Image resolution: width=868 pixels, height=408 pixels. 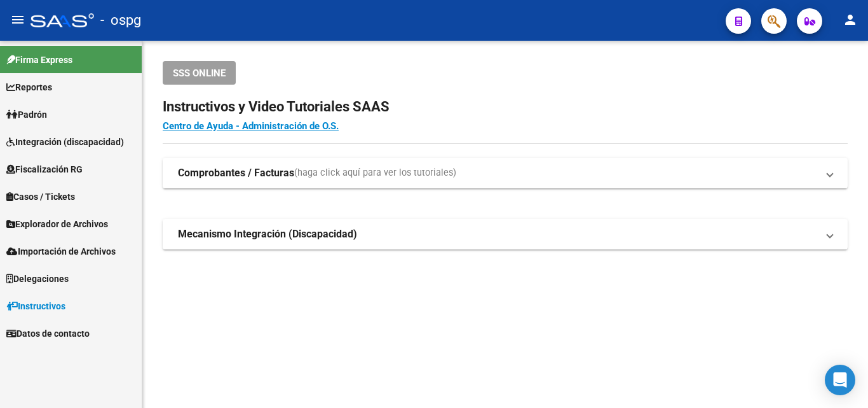 I want to click on div: Open Intercom Messenger, so click(x=840, y=380).